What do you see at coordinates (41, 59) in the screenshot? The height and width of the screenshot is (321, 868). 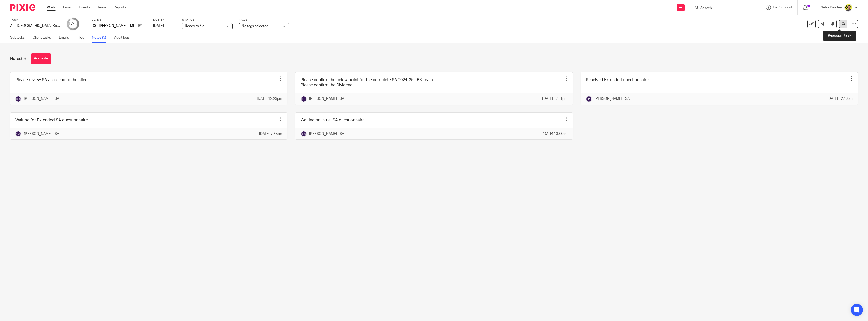 I see `button: Add note` at bounding box center [41, 59].